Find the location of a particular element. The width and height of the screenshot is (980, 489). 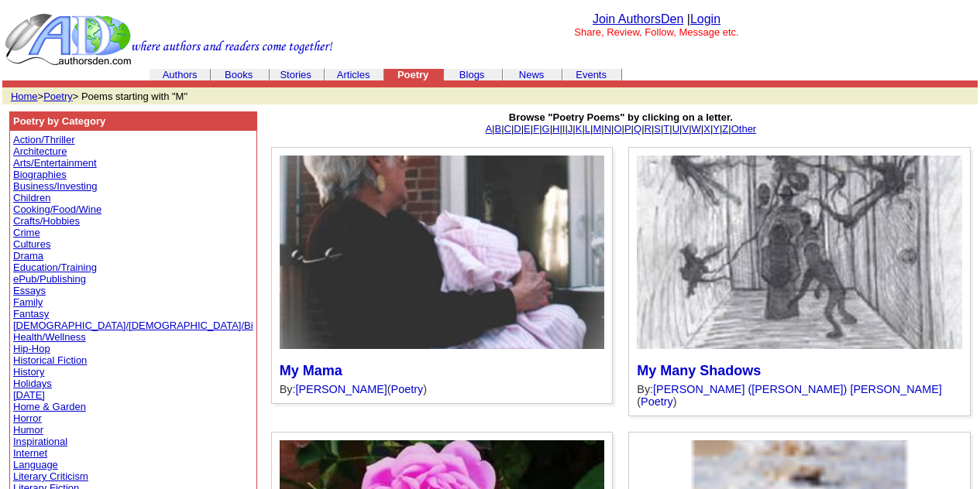

a: Stories is located at coordinates (295, 74).